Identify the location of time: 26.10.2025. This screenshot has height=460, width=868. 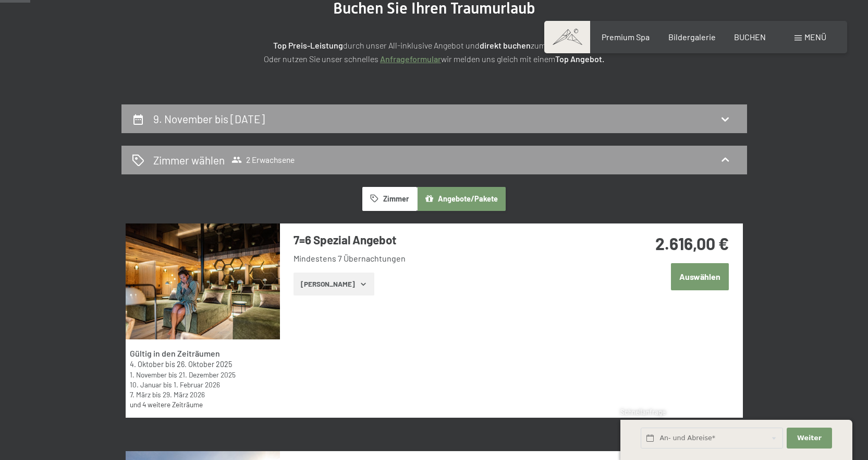
(205, 364).